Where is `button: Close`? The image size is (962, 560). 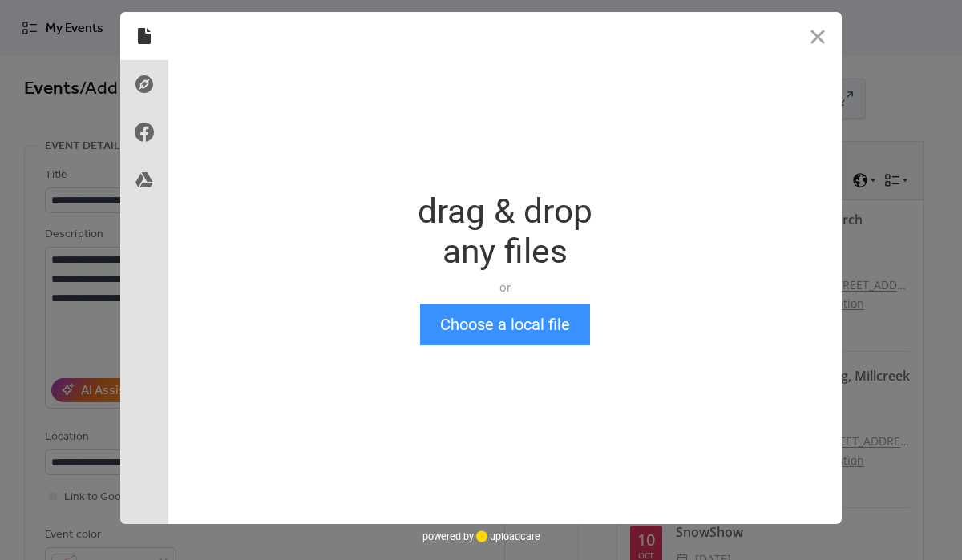 button: Close is located at coordinates (818, 36).